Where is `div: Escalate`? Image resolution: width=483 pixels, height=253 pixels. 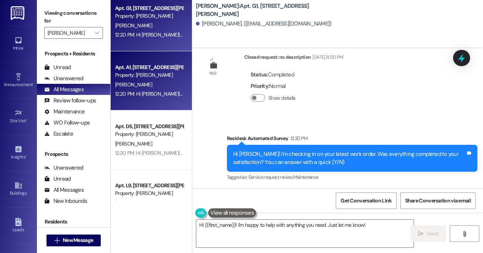 div: Escalate is located at coordinates (59, 133).